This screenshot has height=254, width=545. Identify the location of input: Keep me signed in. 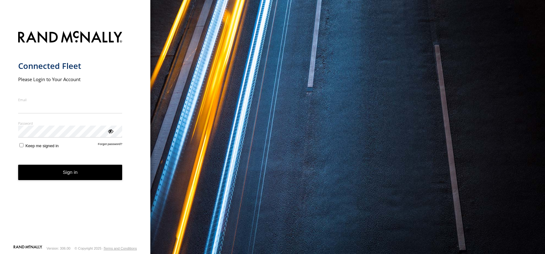
(21, 145).